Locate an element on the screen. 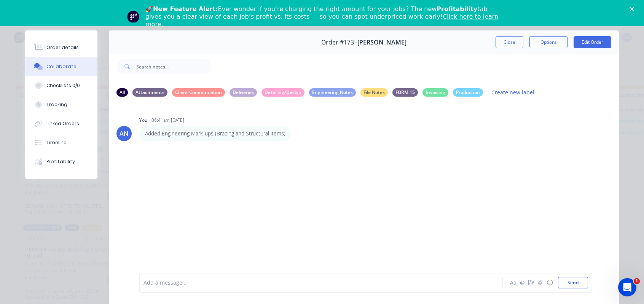  div: Detailing/Design is located at coordinates (283, 92).